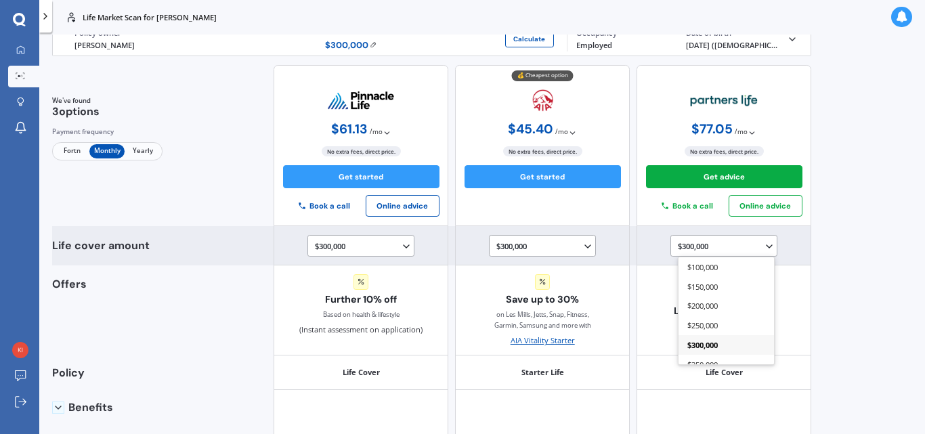 Image resolution: width=925 pixels, height=434 pixels. What do you see at coordinates (702, 305) in the screenshot?
I see `span: $200,000` at bounding box center [702, 305].